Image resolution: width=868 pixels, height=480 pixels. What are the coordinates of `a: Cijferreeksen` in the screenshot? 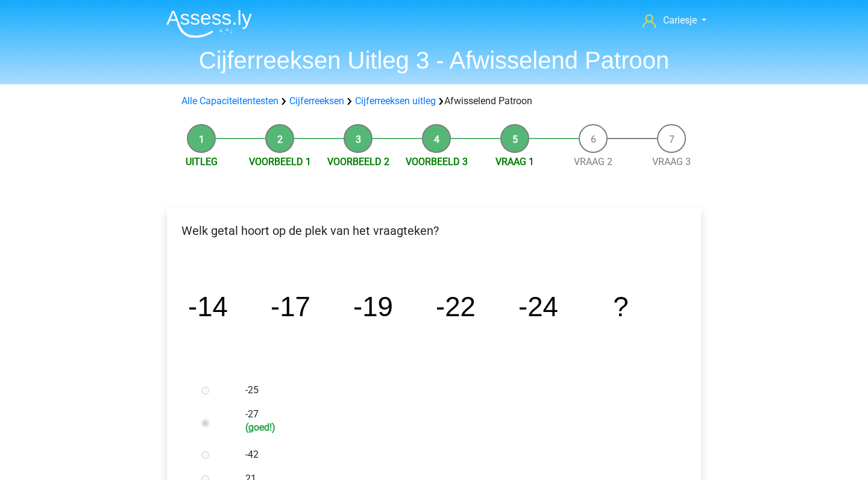 It's located at (317, 101).